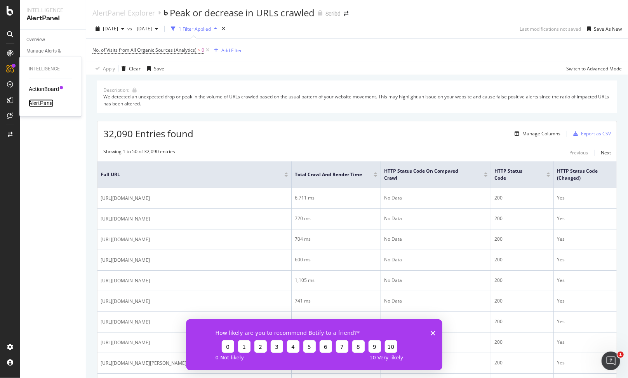 The height and width of the screenshot is (378, 628). Describe the element at coordinates (107, 27) in the screenshot. I see `button: 4` at that location.